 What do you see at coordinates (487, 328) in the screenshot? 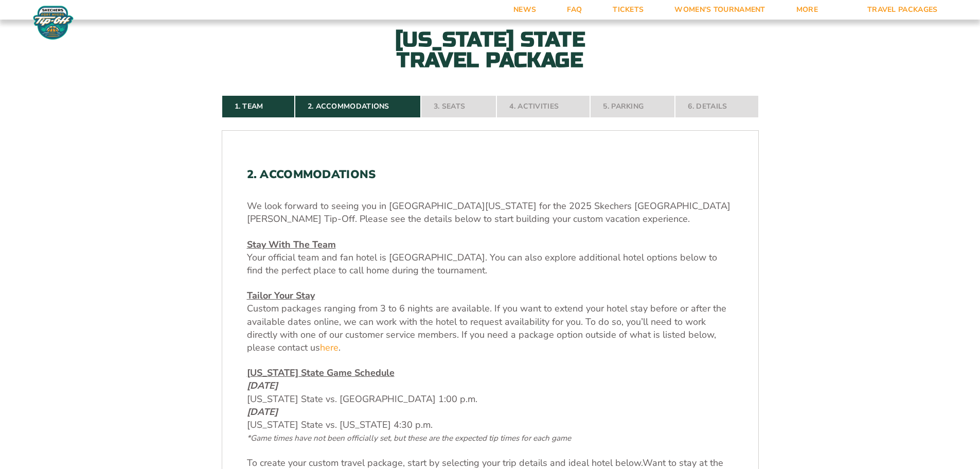
I see `span: Custom packages ranging from 3 to 6 nights are available. If you want to extend your hotel stay b...` at bounding box center [487, 328].